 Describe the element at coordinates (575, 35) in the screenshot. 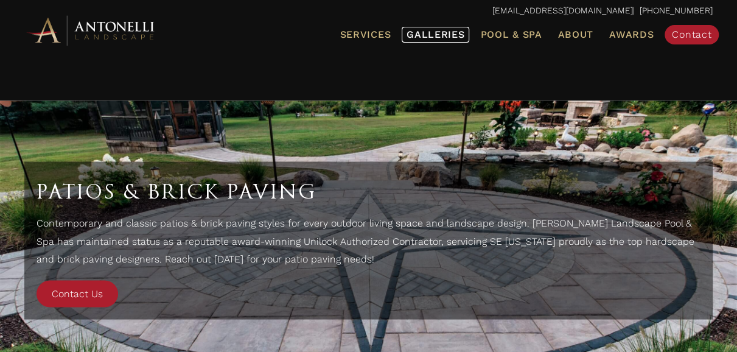

I see `span: About` at that location.